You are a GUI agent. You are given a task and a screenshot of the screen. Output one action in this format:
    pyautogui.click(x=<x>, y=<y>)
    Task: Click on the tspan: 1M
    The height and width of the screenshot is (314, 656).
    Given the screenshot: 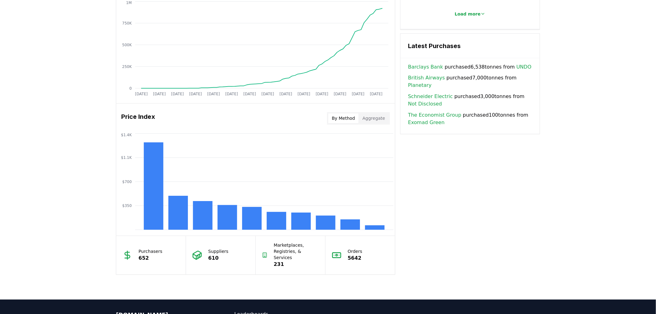 What is the action you would take?
    pyautogui.click(x=129, y=3)
    